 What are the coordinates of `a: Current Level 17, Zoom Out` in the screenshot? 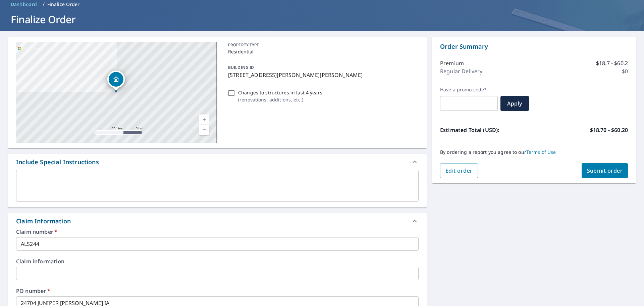 It's located at (205, 130).